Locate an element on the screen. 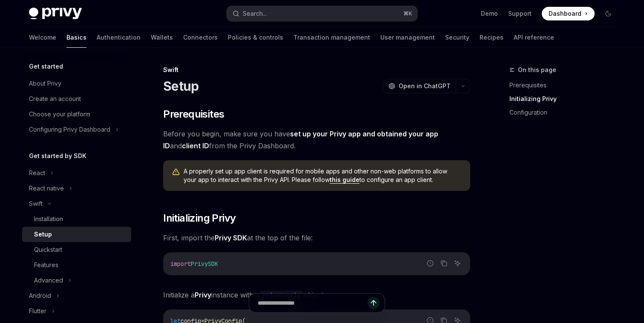 The height and width of the screenshot is (323, 644). span: Before you begin, make sure you have and from the Privy Dashboard. is located at coordinates (317, 140).